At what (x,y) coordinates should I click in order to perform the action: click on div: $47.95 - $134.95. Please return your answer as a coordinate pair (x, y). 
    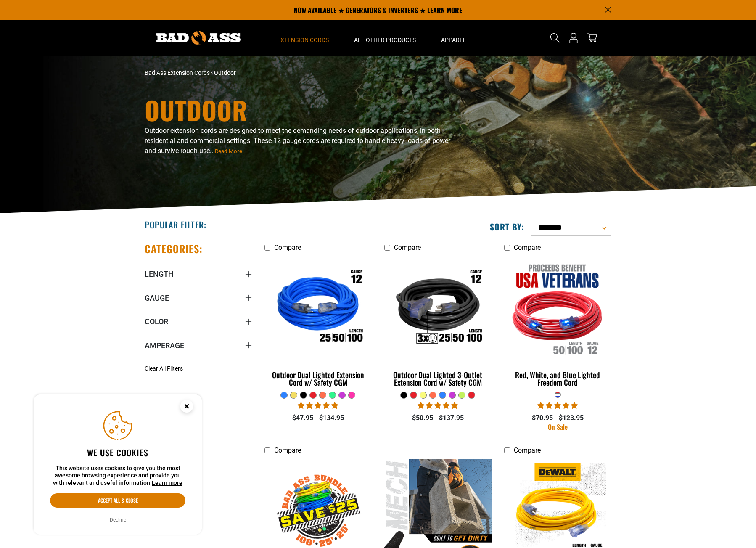
    Looking at the image, I should click on (318, 419).